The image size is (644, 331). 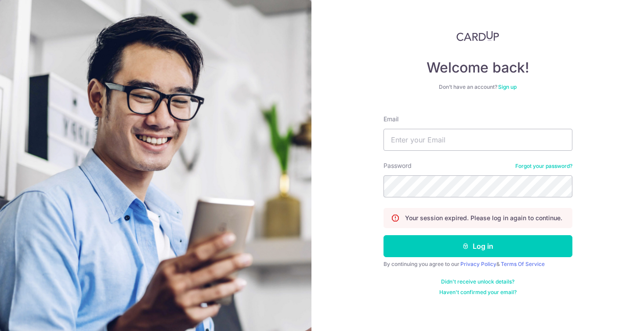 I want to click on input: Enter your Email, so click(x=478, y=140).